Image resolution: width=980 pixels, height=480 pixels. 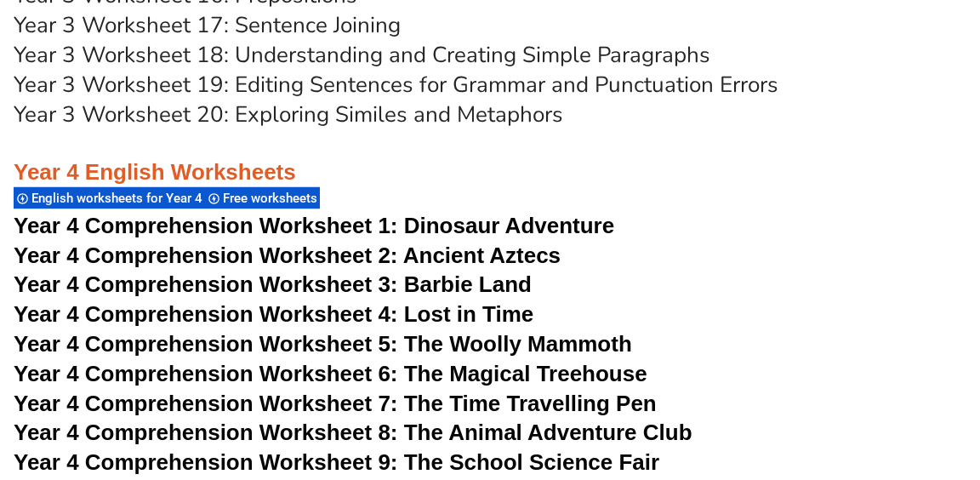 I want to click on a: Year 3 Worksheet 17: Sentence Joining, so click(x=207, y=25).